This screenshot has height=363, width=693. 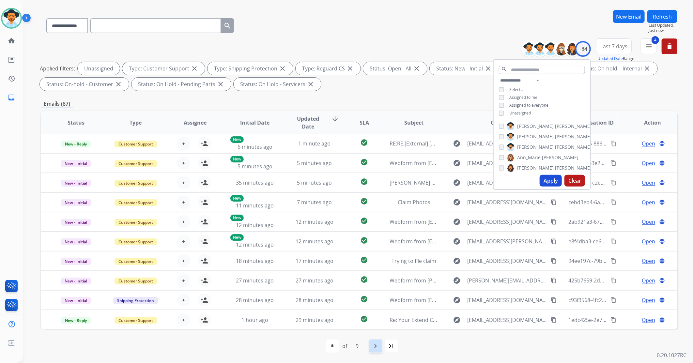 What do you see at coordinates (181, 84) in the screenshot?
I see `div: Status: On Hold - Pending Parts` at bounding box center [181, 84].